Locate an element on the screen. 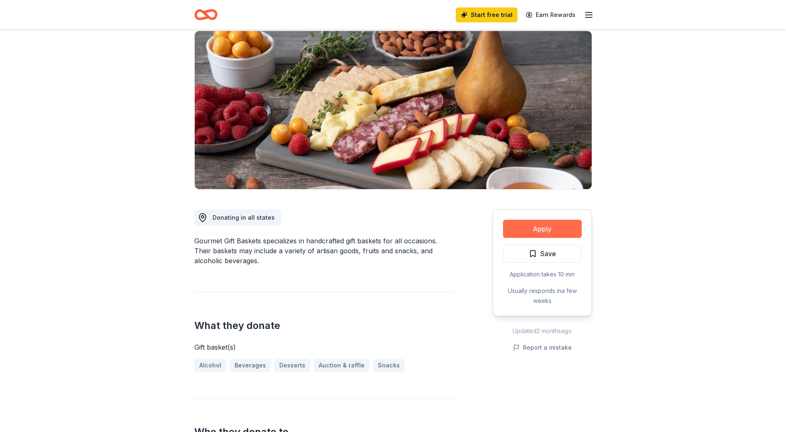  button: Report a mistake is located at coordinates (542, 348).